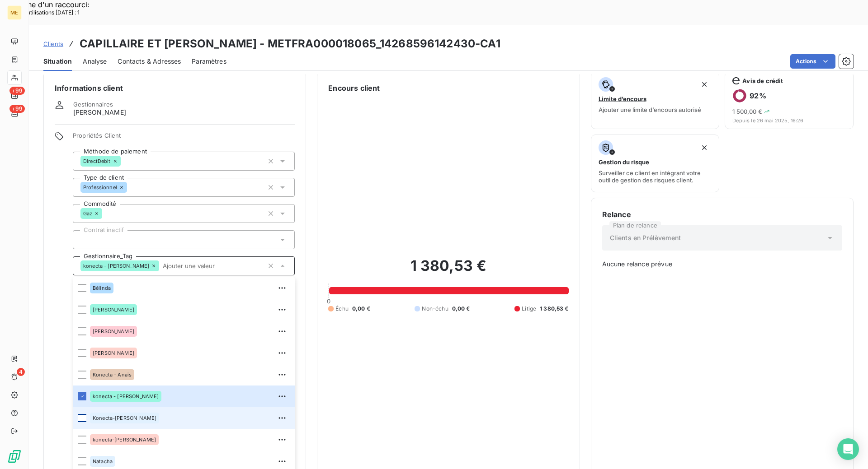 The image size is (868, 469). I want to click on h6: Informations client, so click(175, 88).